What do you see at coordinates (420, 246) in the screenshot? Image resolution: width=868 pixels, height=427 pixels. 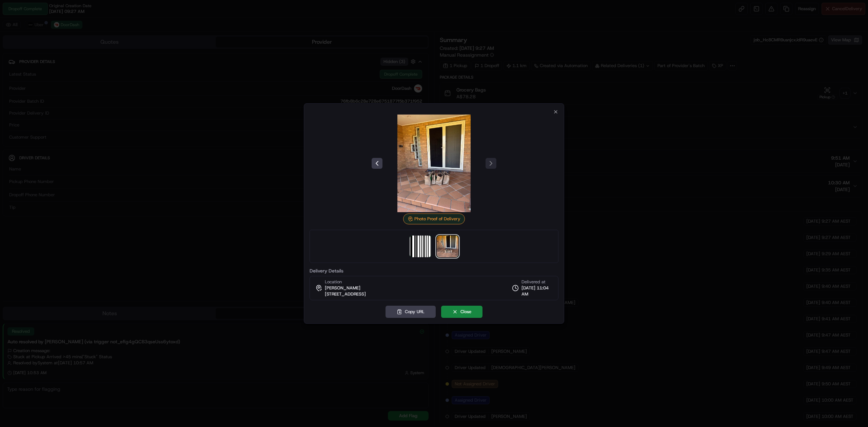 I see `img: barcode_scan_on_pickup image` at bounding box center [420, 246].